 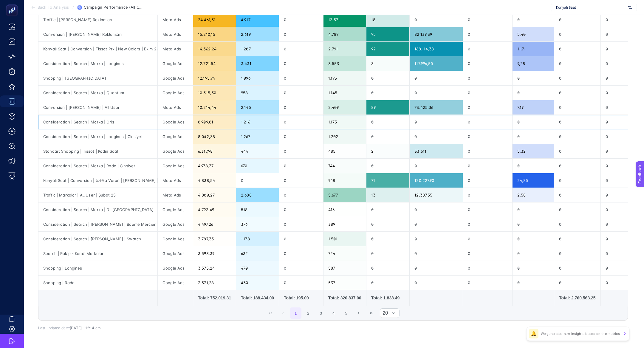 I want to click on p: We generated new insights based on the metrics, so click(x=580, y=334).